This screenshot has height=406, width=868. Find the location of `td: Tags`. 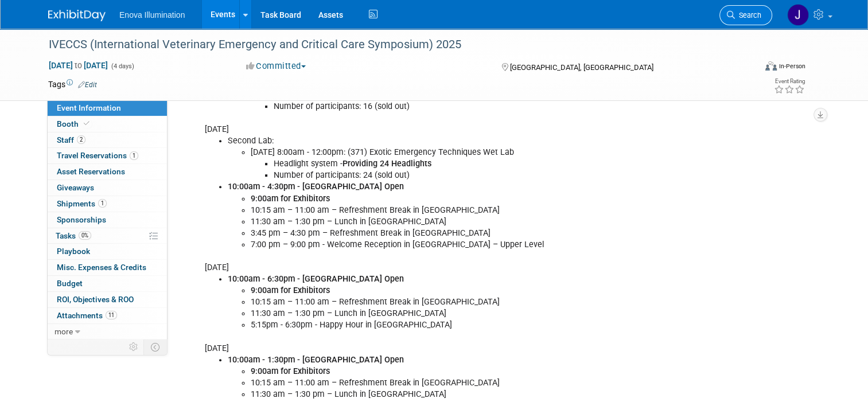

td: Tags is located at coordinates (73, 85).